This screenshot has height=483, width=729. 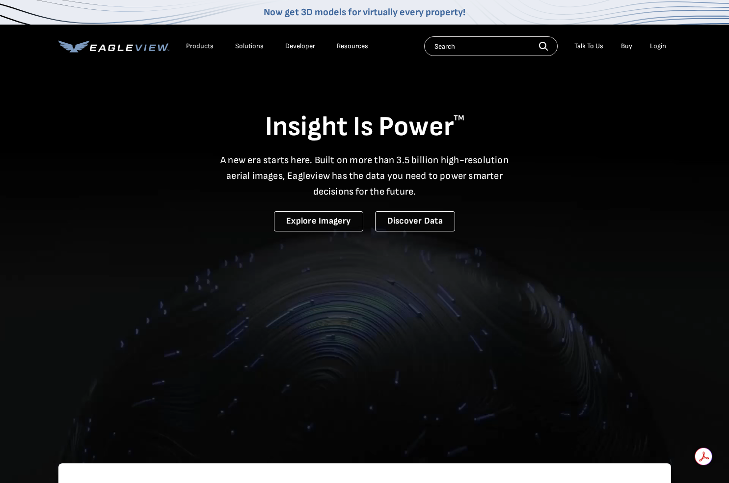 What do you see at coordinates (319, 221) in the screenshot?
I see `a: Explore Imagery` at bounding box center [319, 221].